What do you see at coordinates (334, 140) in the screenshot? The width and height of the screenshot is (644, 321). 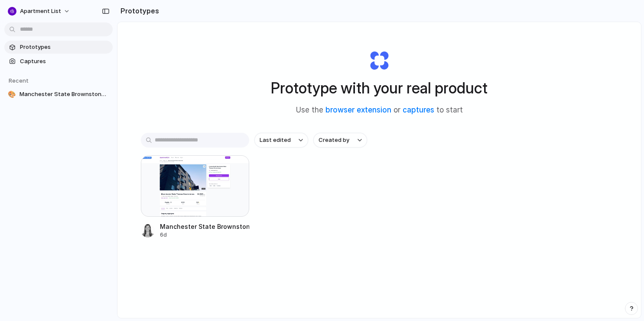 I see `span: Created by` at bounding box center [334, 140].